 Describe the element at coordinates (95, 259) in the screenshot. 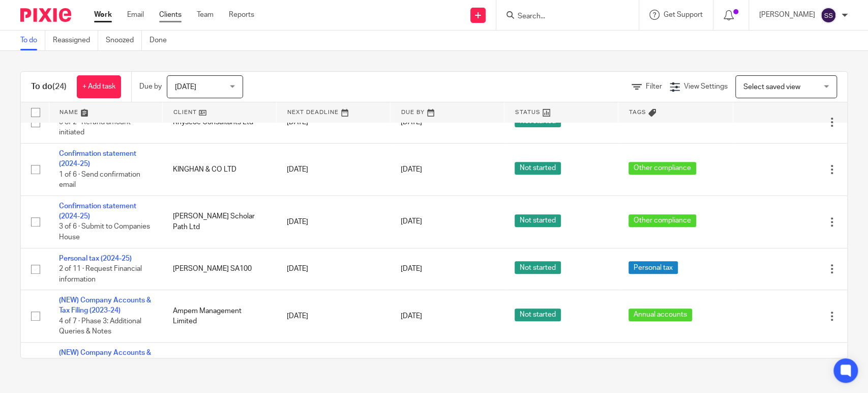

I see `a: Personal tax (2024-25)` at that location.